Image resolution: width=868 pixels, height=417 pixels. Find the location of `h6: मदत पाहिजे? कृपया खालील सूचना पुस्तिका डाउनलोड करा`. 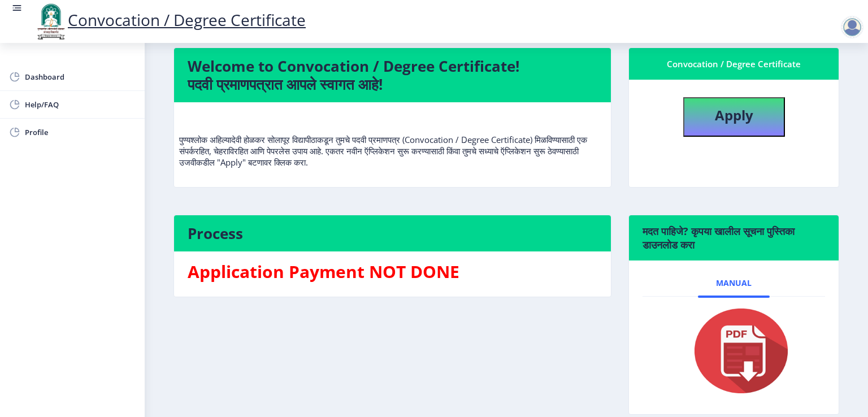

h6: मदत पाहिजे? कृपया खालील सूचना पुस्तिका डाउनलोड करा is located at coordinates (734, 238).